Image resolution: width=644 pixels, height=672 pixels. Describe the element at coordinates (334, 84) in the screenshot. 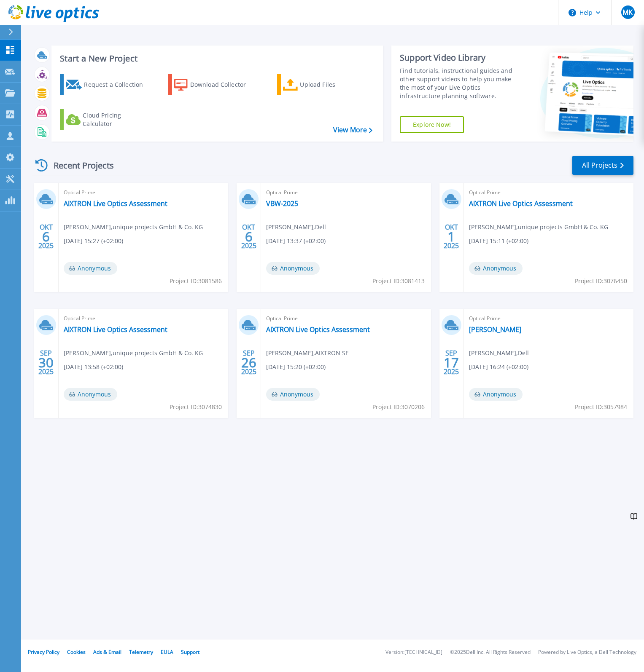

I see `div: Upload Files` at that location.